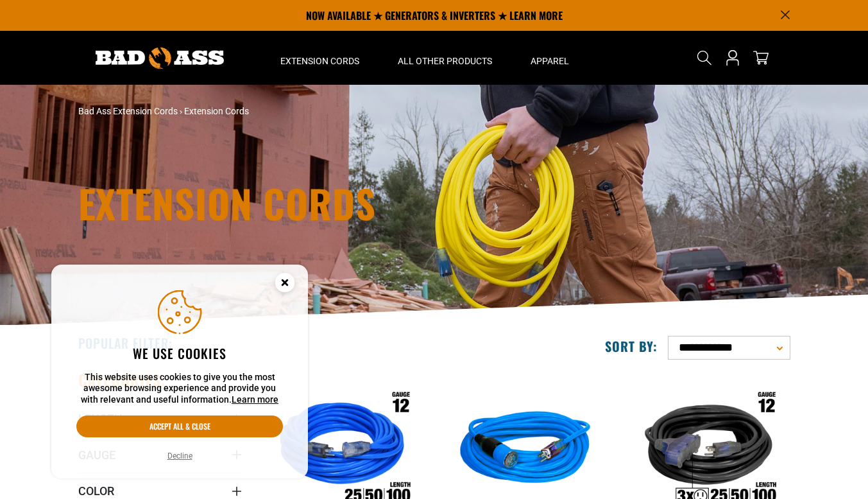 Image resolution: width=868 pixels, height=499 pixels. What do you see at coordinates (550, 61) in the screenshot?
I see `span: Apparel` at bounding box center [550, 61].